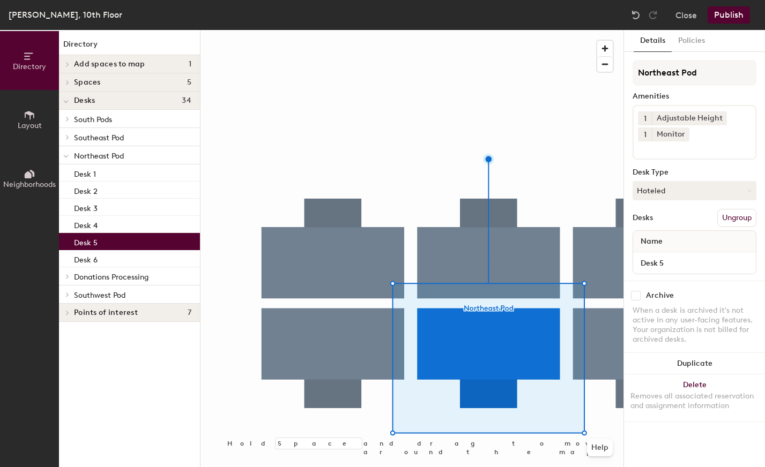 This screenshot has height=467, width=765. Describe the element at coordinates (87, 83) in the screenshot. I see `span: Spaces` at that location.